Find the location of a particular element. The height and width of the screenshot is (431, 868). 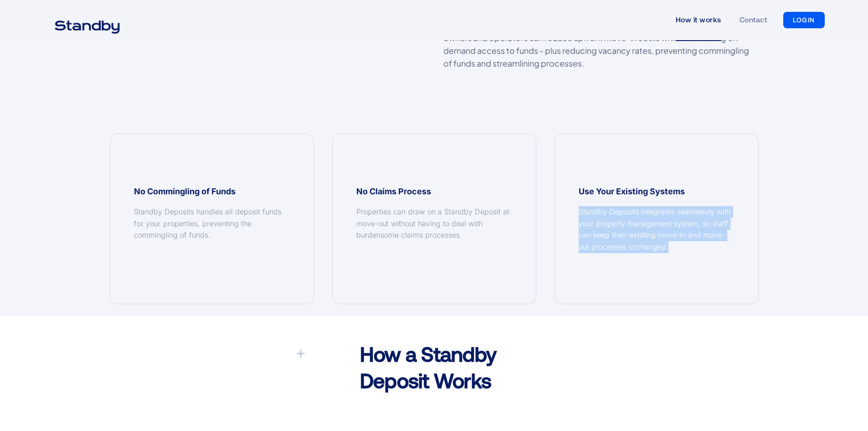

div: No Claims Process is located at coordinates (435, 191).